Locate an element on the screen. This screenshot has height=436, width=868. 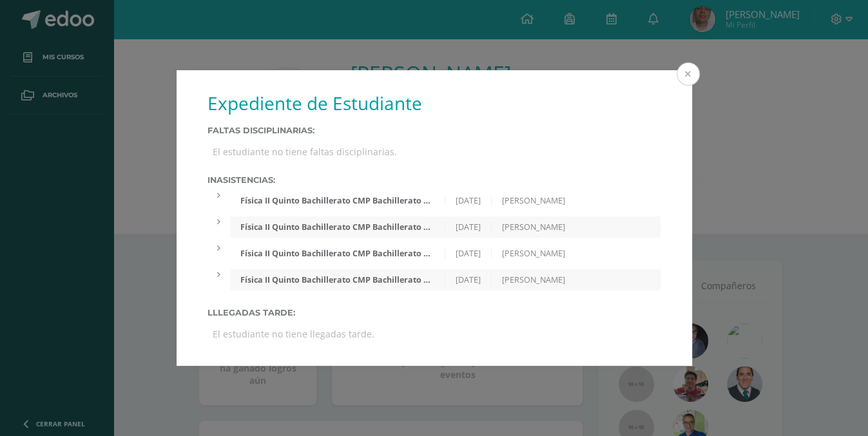
div: El estudiante no tiene llegadas tarde. is located at coordinates (434, 334).